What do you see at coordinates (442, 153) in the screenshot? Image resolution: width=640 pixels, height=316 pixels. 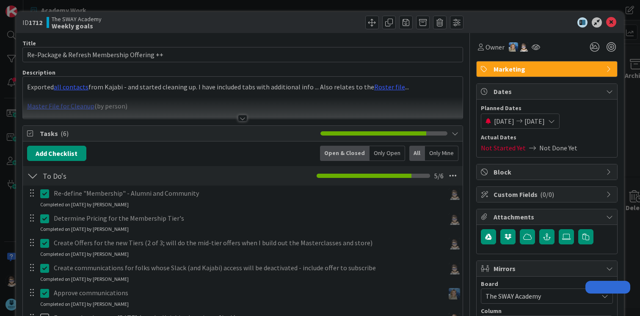 I see `div: Only Mine` at bounding box center [442, 153].